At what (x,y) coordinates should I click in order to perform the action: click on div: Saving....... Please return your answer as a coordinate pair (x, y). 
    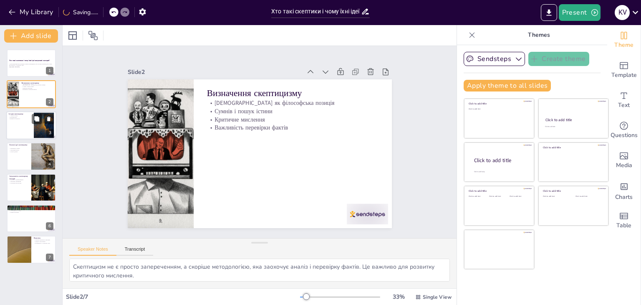
    Looking at the image, I should click on (81, 12).